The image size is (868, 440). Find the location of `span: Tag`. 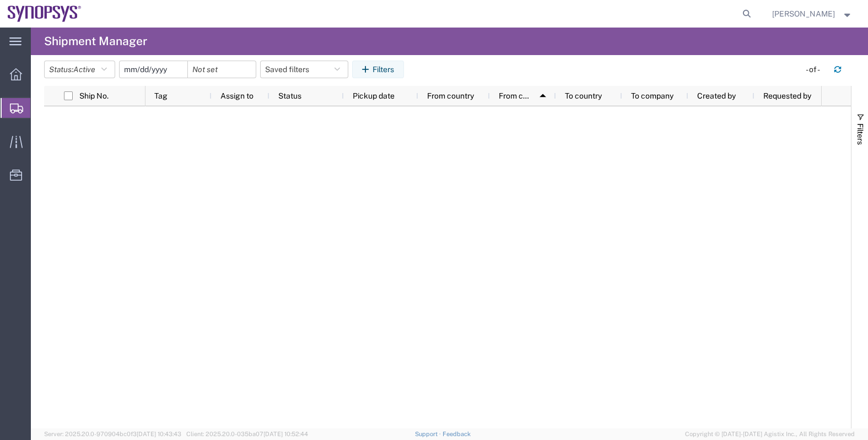

span: Tag is located at coordinates (161, 96).